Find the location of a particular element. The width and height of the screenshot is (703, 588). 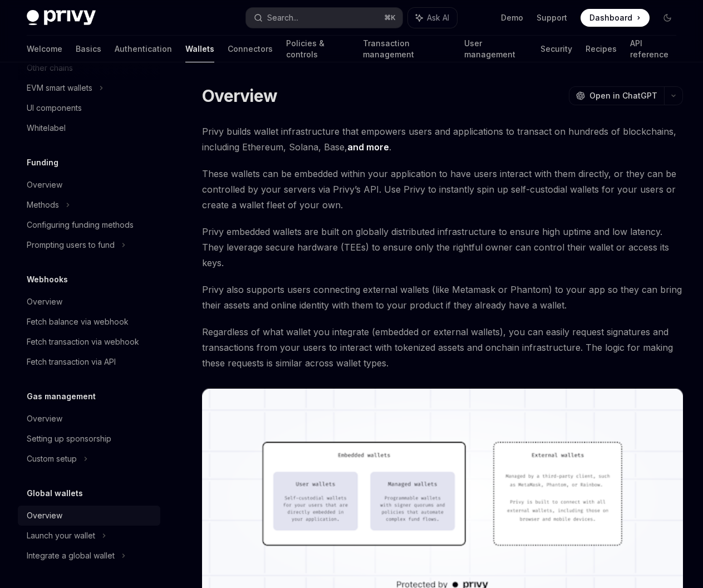

a: Fetch balance via webhook is located at coordinates (89, 322).